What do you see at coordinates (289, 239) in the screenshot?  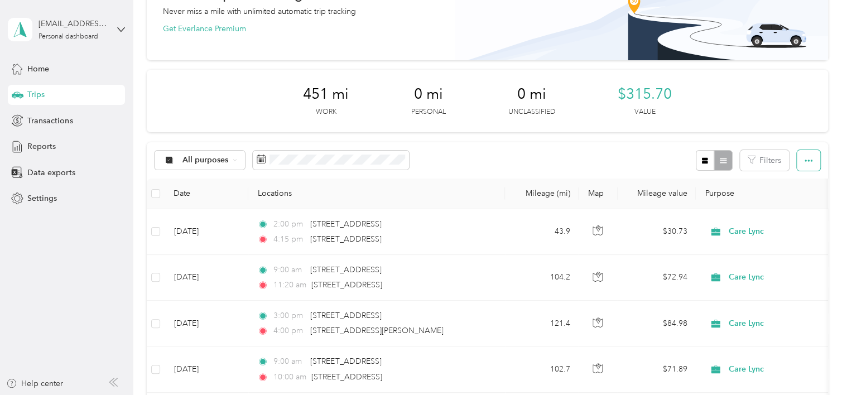 I see `span: 4:15 pm` at bounding box center [289, 239].